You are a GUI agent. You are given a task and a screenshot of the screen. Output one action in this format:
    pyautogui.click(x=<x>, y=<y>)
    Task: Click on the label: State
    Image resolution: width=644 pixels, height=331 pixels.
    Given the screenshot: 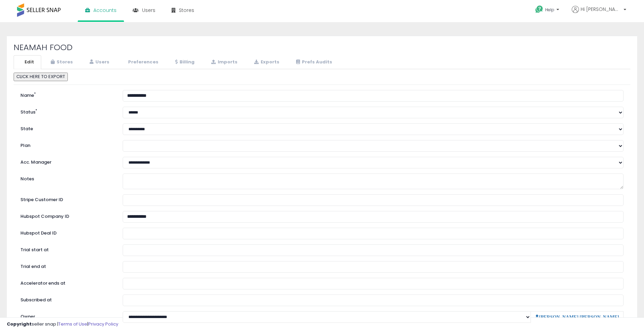 What is the action you would take?
    pyautogui.click(x=66, y=128)
    